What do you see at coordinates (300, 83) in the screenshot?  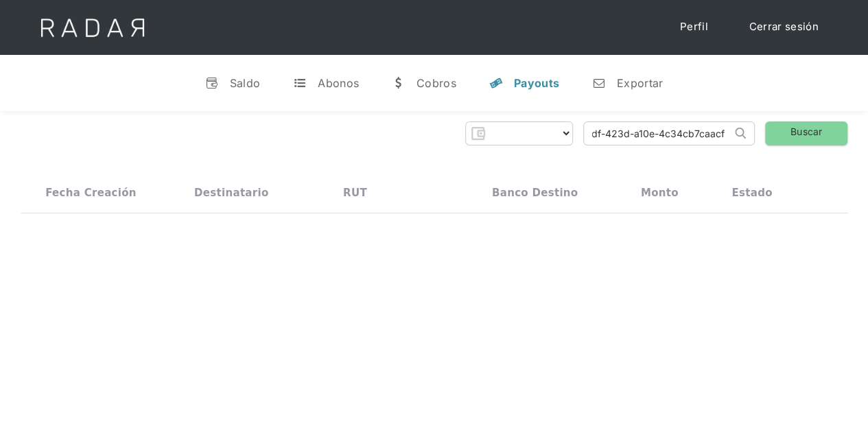 I see `div: t` at bounding box center [300, 83].